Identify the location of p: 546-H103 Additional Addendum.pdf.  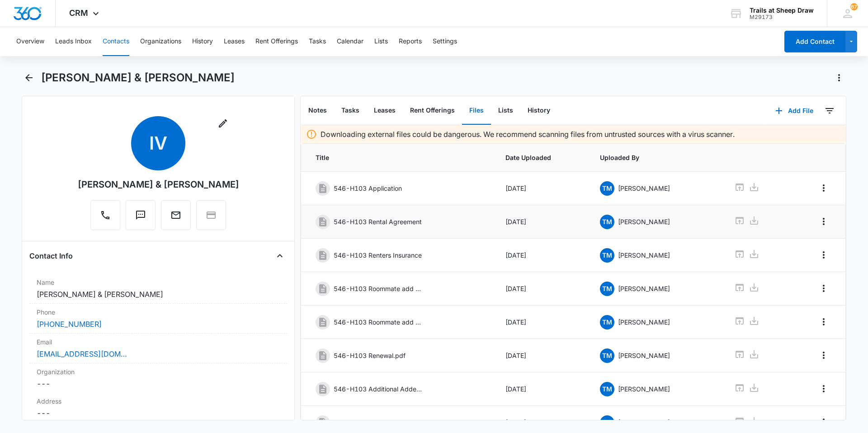
(379, 389).